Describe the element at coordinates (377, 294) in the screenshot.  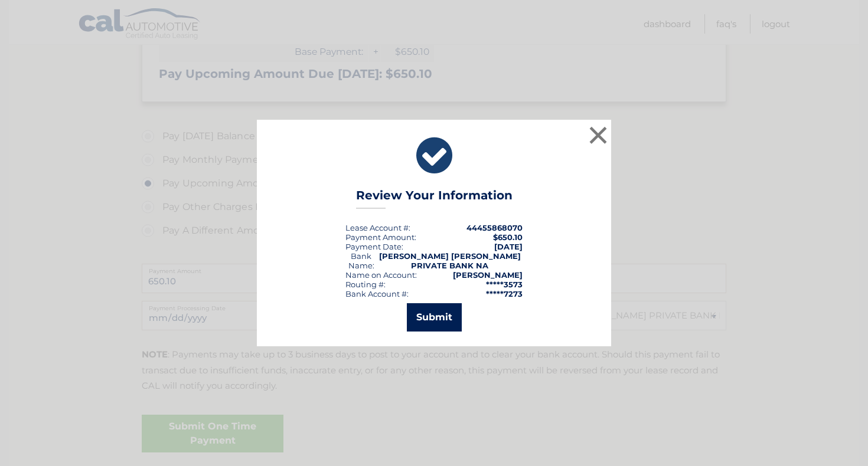
I see `div: Bank Account #:` at that location.